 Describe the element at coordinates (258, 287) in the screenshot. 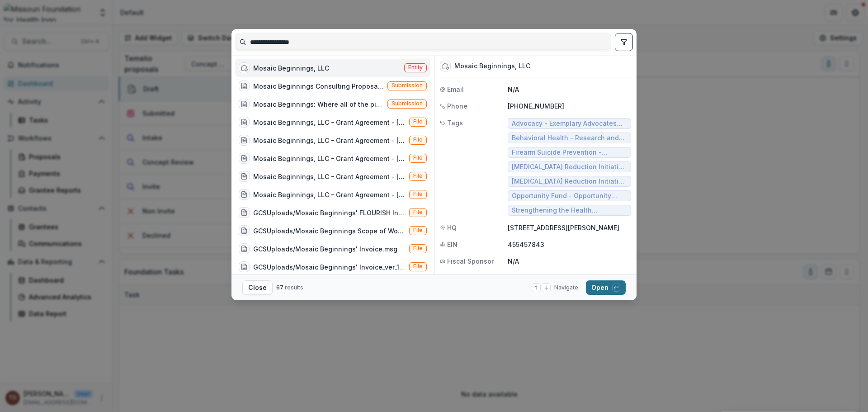

I see `button: Close` at that location.